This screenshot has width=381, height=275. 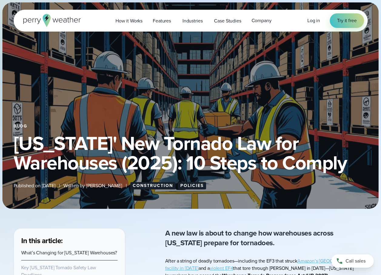 I want to click on a: Case Studies, so click(x=227, y=21).